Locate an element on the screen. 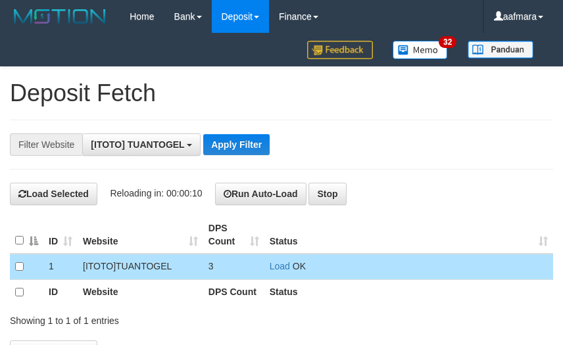 This screenshot has width=563, height=345. th: ID: activate to sort column ascending is located at coordinates (60, 235).